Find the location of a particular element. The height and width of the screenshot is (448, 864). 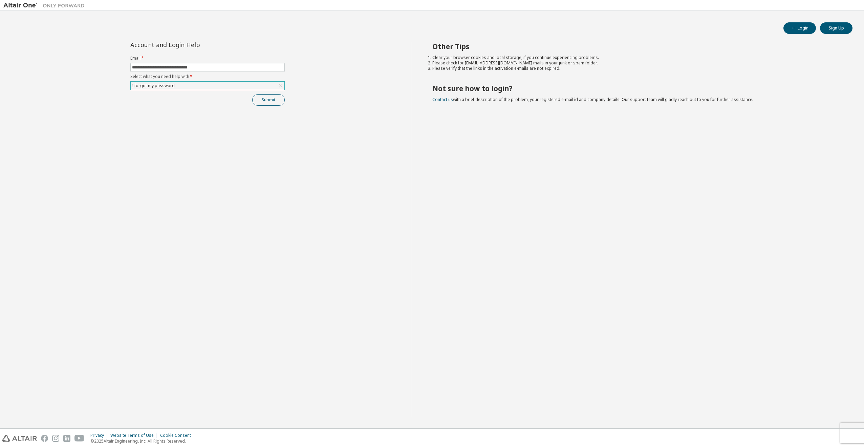

p: © 2025 Altair Engineering, Inc. All Rights Reserved. is located at coordinates (143, 441).